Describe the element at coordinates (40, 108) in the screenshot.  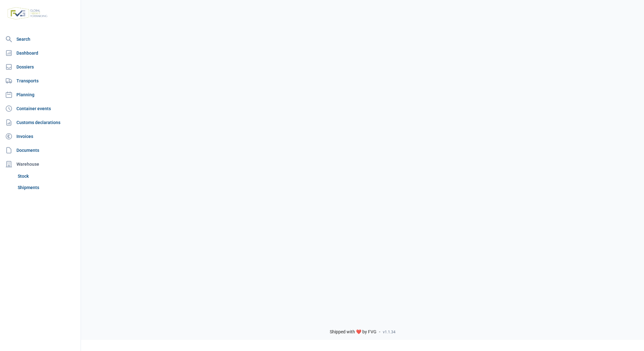
I see `a: Container events` at that location.